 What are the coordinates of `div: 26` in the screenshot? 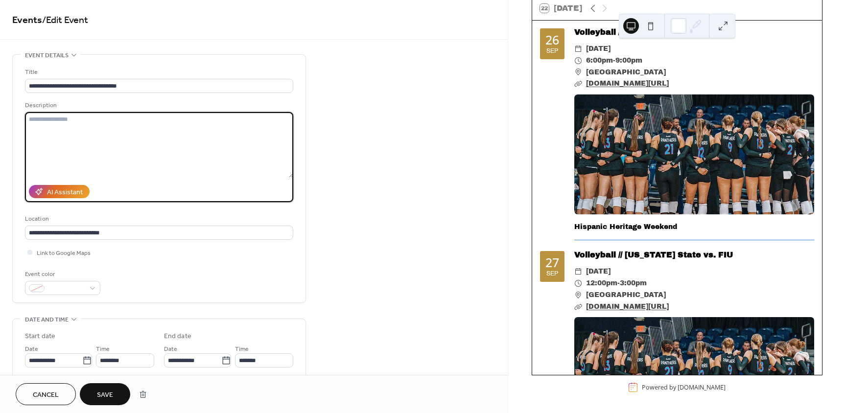 It's located at (552, 40).